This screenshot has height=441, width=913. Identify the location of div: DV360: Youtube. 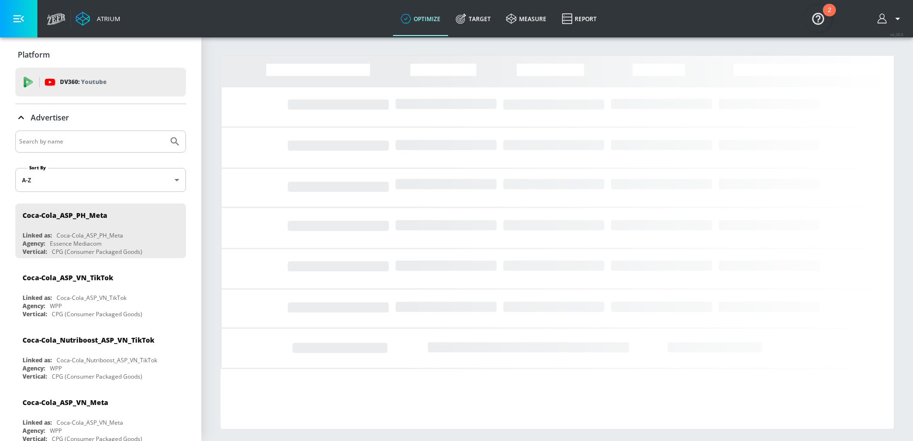
(101, 82).